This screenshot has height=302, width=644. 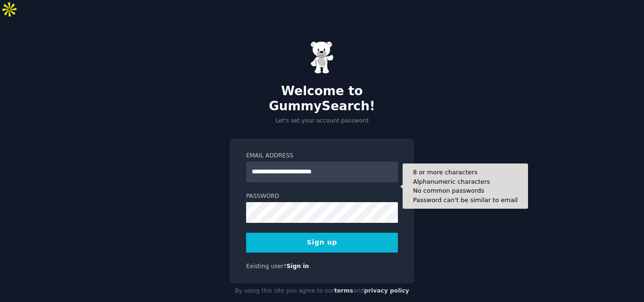 I want to click on span: Existing user?, so click(x=266, y=266).